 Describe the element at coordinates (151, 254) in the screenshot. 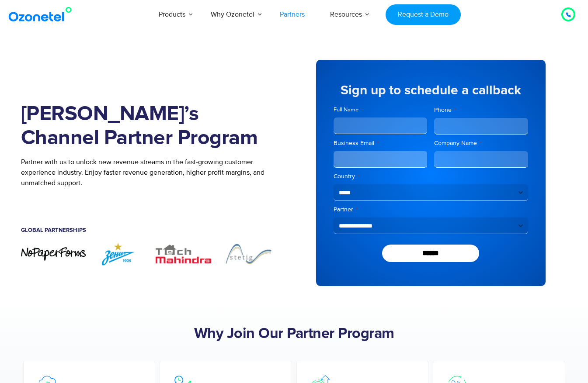

I see `div: Image Carousel` at that location.